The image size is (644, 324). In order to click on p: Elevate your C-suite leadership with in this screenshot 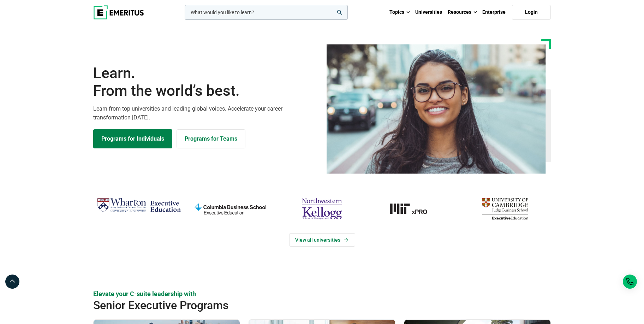, I will do `click(322, 294)`.